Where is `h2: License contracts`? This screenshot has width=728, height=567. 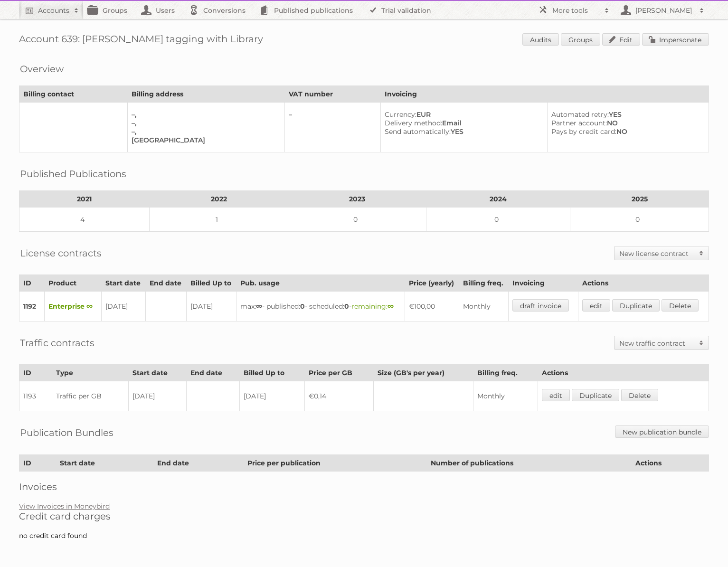
h2: License contracts is located at coordinates (61, 253).